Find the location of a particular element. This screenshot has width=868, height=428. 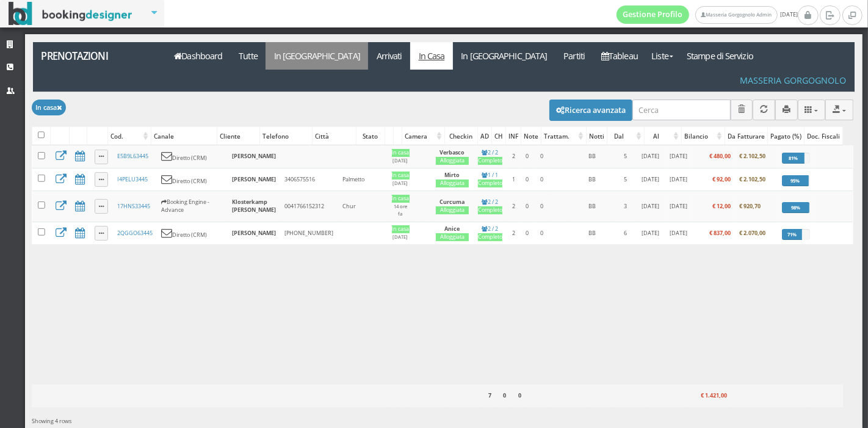

div: 81% is located at coordinates (793, 158).